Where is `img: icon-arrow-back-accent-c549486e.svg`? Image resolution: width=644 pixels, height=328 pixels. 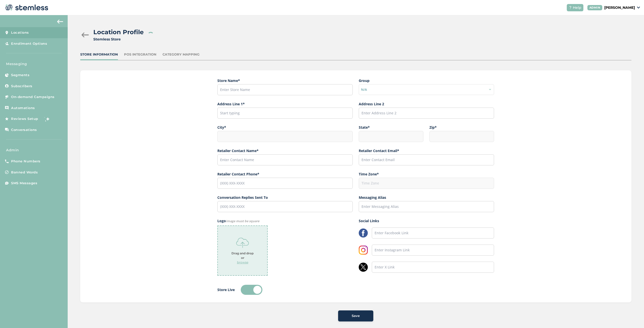 img: icon-arrow-back-accent-c549486e.svg is located at coordinates (60, 21).